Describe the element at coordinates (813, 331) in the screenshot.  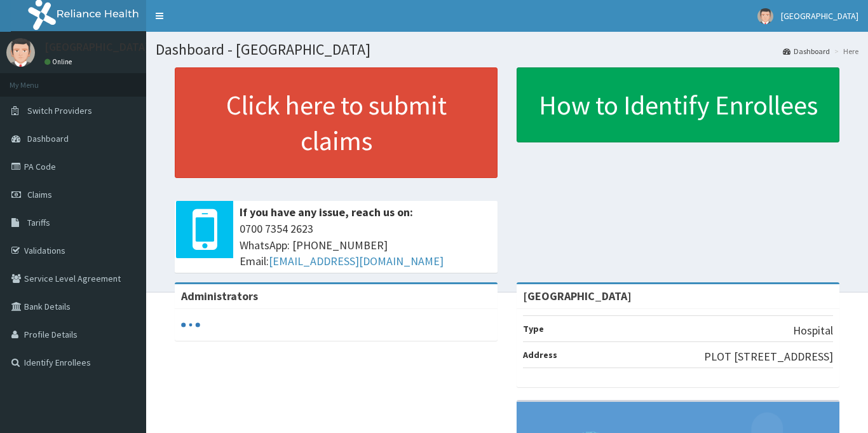
I see `p: Hospital` at that location.